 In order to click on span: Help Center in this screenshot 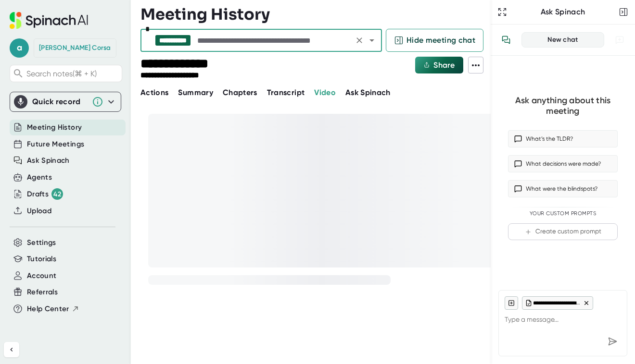, I will do `click(48, 309)`.